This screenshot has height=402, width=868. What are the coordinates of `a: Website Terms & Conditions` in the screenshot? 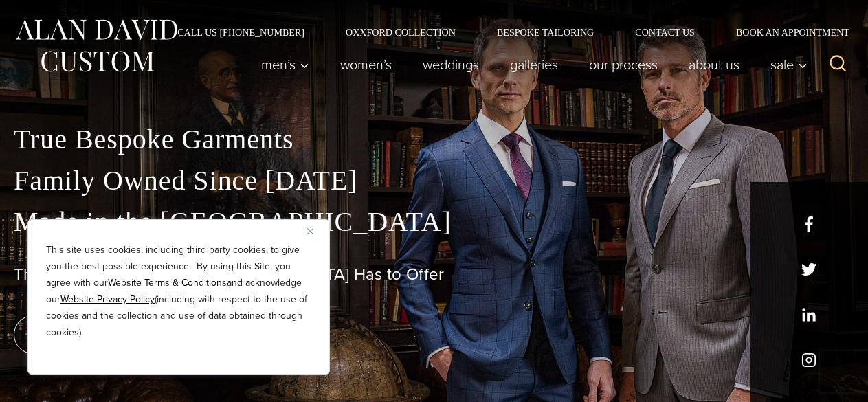 It's located at (167, 282).